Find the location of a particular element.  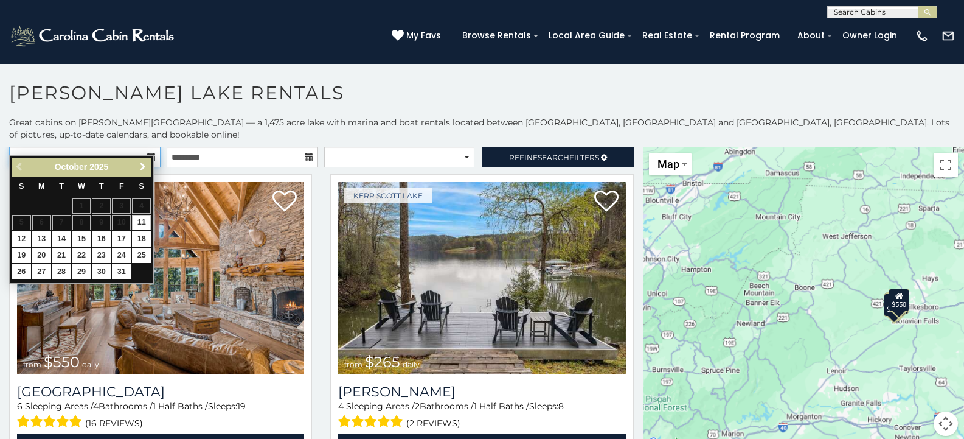

img: White-1-2.png is located at coordinates (93, 36).